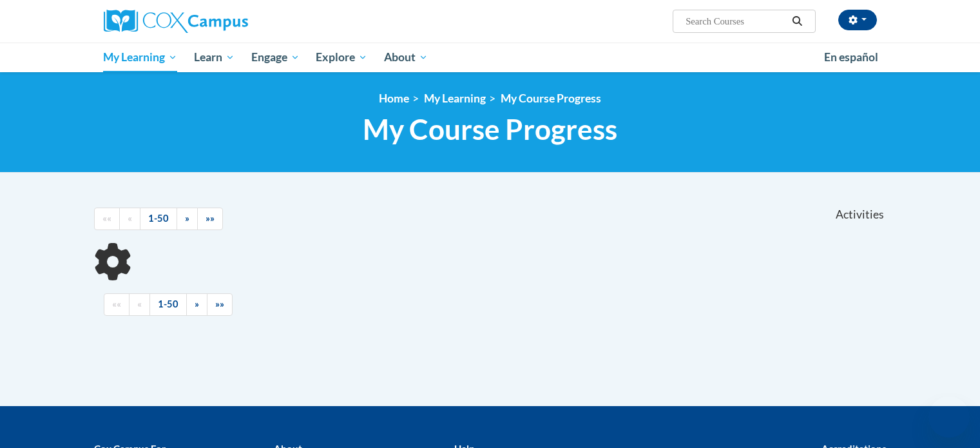 Image resolution: width=980 pixels, height=448 pixels. What do you see at coordinates (490, 129) in the screenshot?
I see `span: My Course Progress` at bounding box center [490, 129].